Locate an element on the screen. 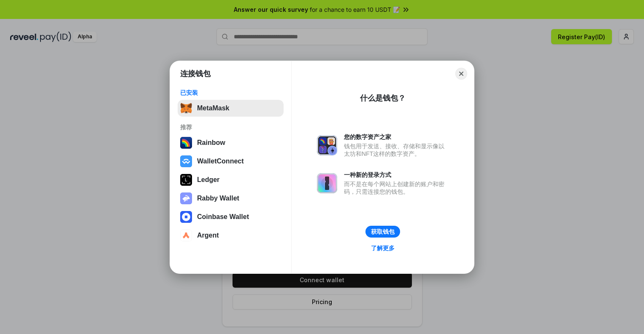 The image size is (644, 334). img: svg+xml,%3Csvg%20width%3D%22120%22%20height%3D%22120%22%20viewBox%3D%220%200%20120%20120%22%20fil... is located at coordinates (186, 142).